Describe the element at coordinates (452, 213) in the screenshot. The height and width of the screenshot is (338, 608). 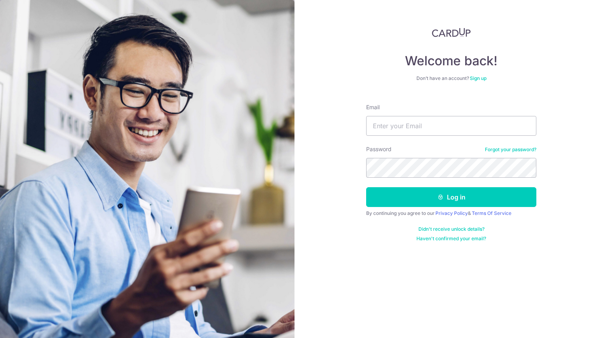
I see `a: Privacy Policy` at that location.